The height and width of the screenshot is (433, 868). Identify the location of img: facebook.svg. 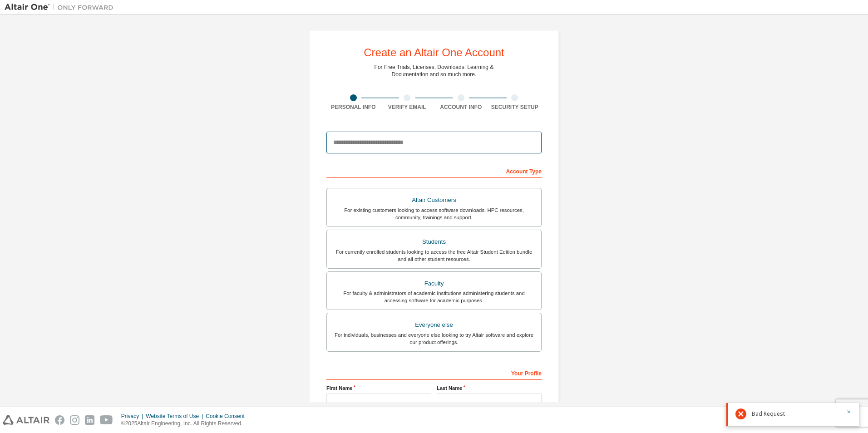
(59, 420).